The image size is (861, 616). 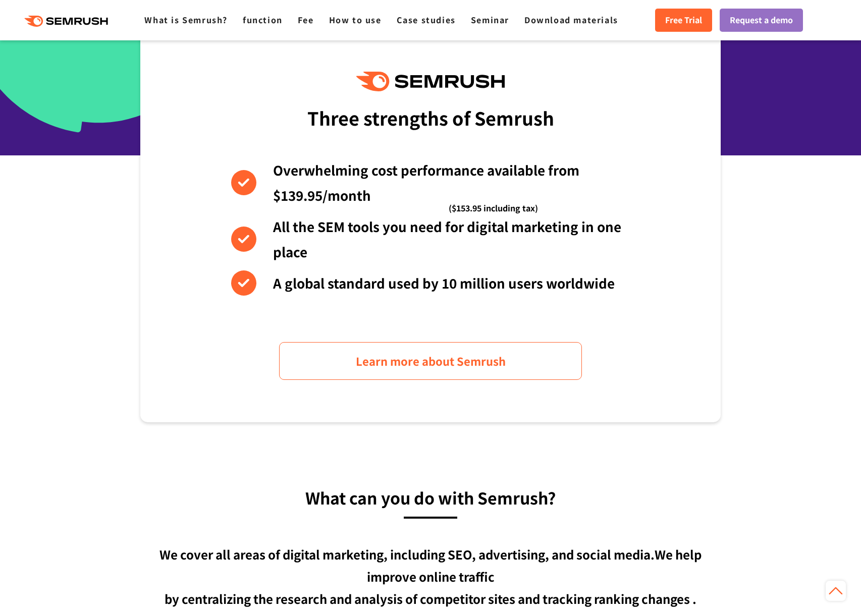 What do you see at coordinates (306, 20) in the screenshot?
I see `a: Fee` at bounding box center [306, 20].